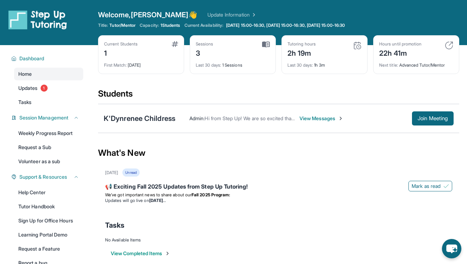  Describe the element at coordinates (139, 119) in the screenshot. I see `div: K'Dynrenee Childress` at that location.